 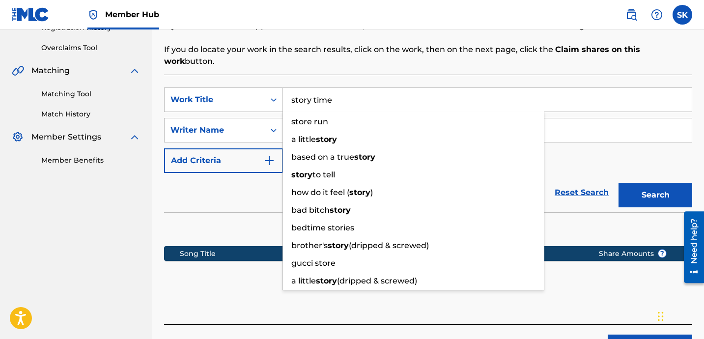 What do you see at coordinates (215, 130) in the screenshot?
I see `div: Writer Name` at bounding box center [215, 130].